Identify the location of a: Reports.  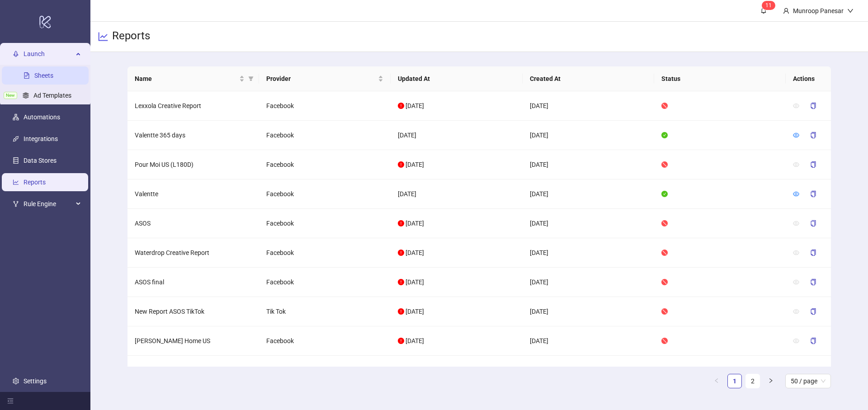
(34, 183).